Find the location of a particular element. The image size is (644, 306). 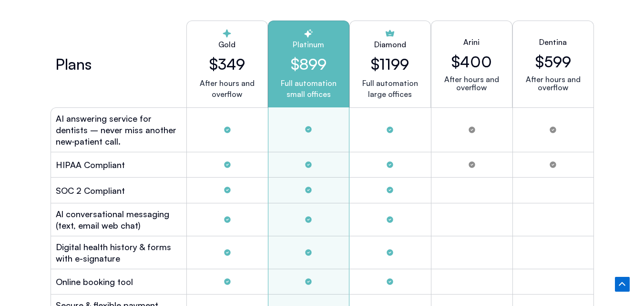

h2: $899 is located at coordinates (309, 64).